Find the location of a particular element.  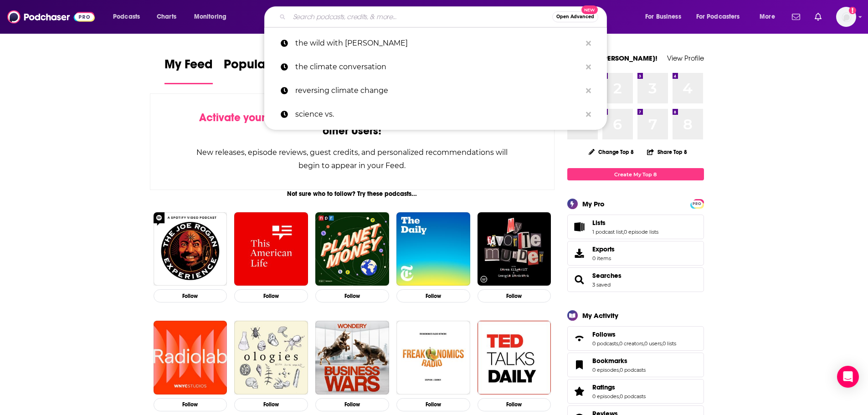

a: Podchaser - Follow, Share and Rate Podcasts is located at coordinates (51, 17).